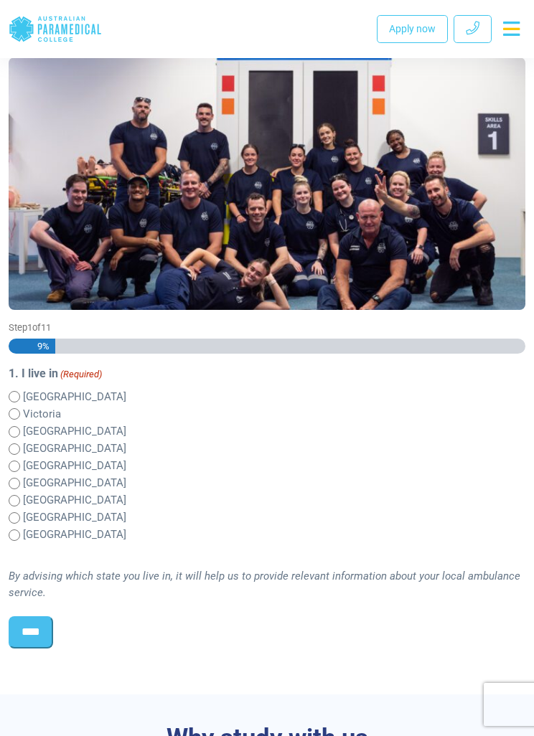 The width and height of the screenshot is (534, 736). Describe the element at coordinates (267, 374) in the screenshot. I see `legend: 1. I live in` at that location.